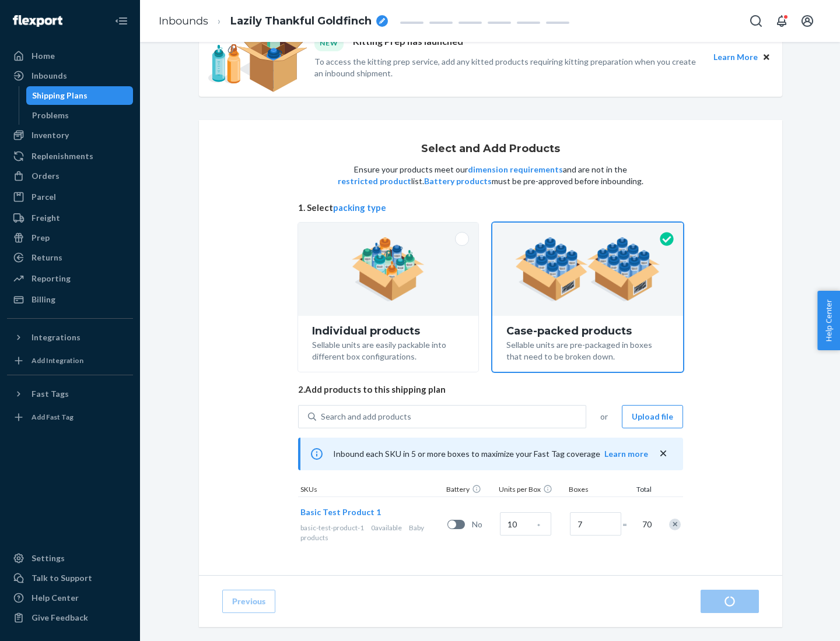 The width and height of the screenshot is (840, 641). Describe the element at coordinates (70, 417) in the screenshot. I see `a: Add Fast Tag` at that location.